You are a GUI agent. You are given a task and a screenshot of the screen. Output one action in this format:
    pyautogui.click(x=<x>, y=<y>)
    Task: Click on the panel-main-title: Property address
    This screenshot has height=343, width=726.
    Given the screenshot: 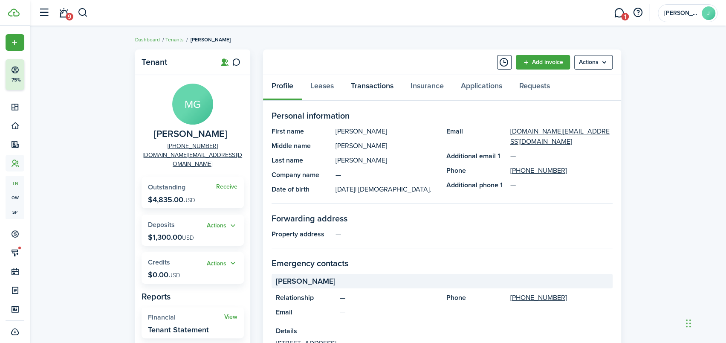 What is the action you would take?
    pyautogui.click(x=301, y=234)
    